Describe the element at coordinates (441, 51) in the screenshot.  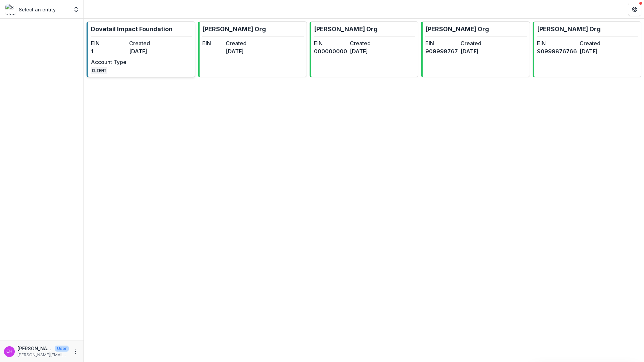
I see `dd: 909998767` at that location.